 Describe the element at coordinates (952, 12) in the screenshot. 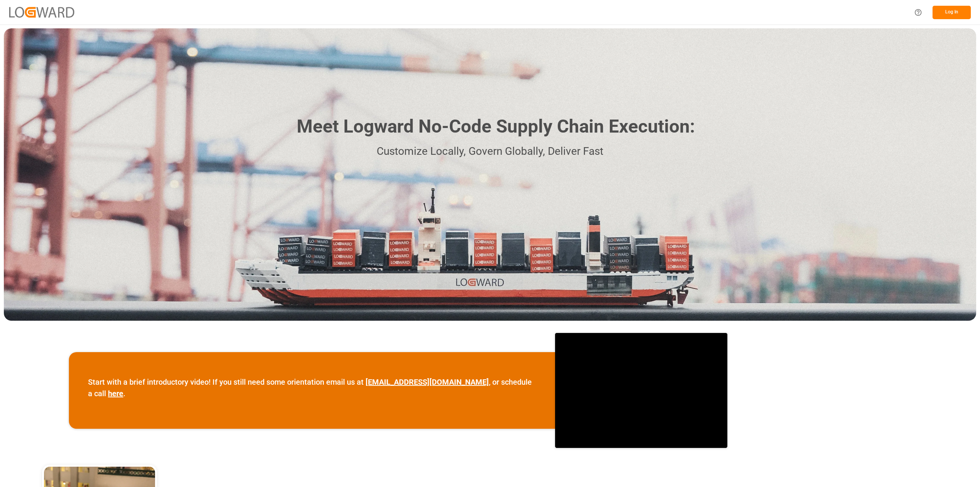

I see `button: Log In` at that location.